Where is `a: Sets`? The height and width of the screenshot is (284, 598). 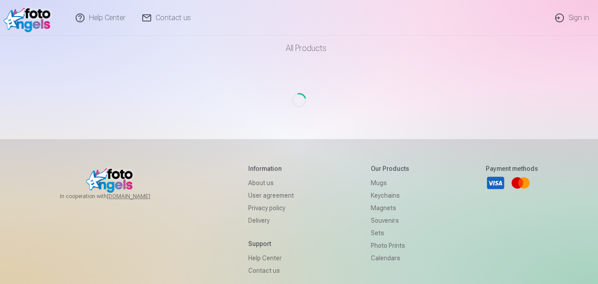
a: Sets is located at coordinates (390, 233).